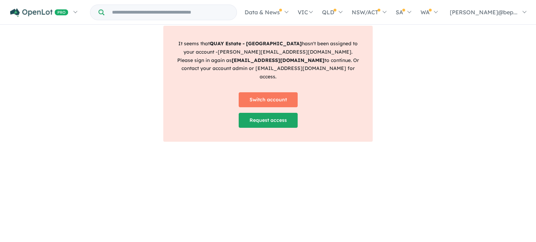 This screenshot has height=242, width=536. What do you see at coordinates (268, 100) in the screenshot?
I see `a: Switch account` at bounding box center [268, 100].